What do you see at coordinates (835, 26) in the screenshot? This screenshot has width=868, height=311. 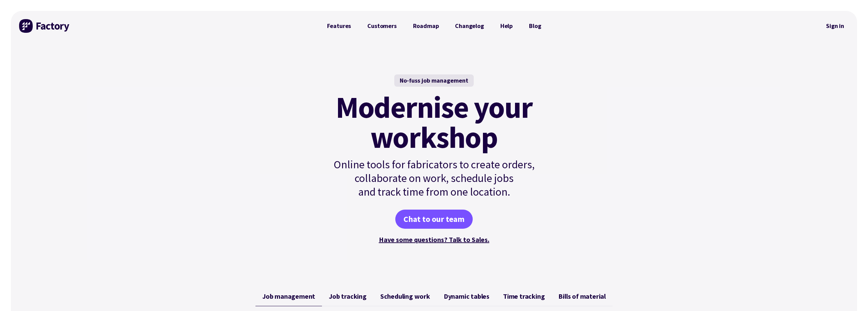 I see `nav: Secondary Navigation` at bounding box center [835, 26].